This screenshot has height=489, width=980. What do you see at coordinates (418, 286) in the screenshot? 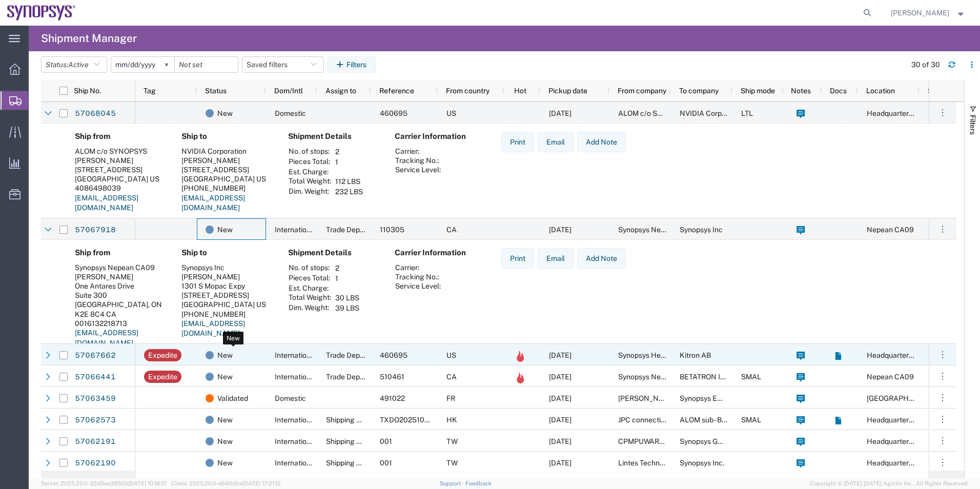
I see `th: Service Level:` at bounding box center [418, 286].